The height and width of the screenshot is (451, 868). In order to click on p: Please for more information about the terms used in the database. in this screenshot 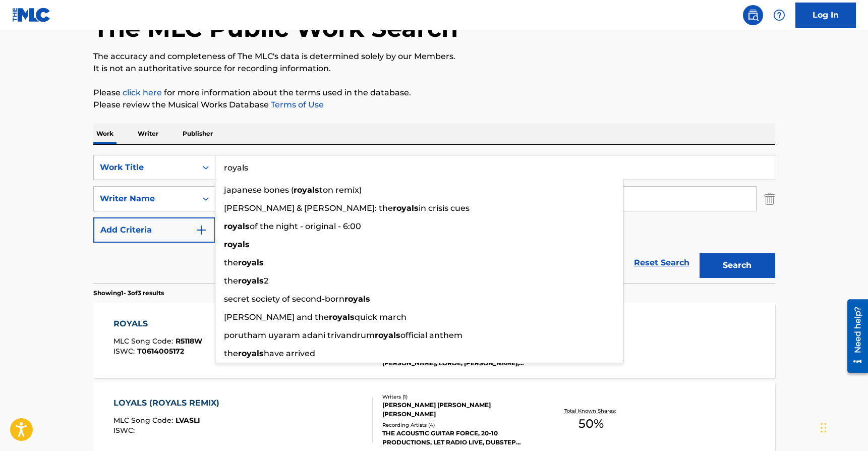, I will do `click(434, 93)`.